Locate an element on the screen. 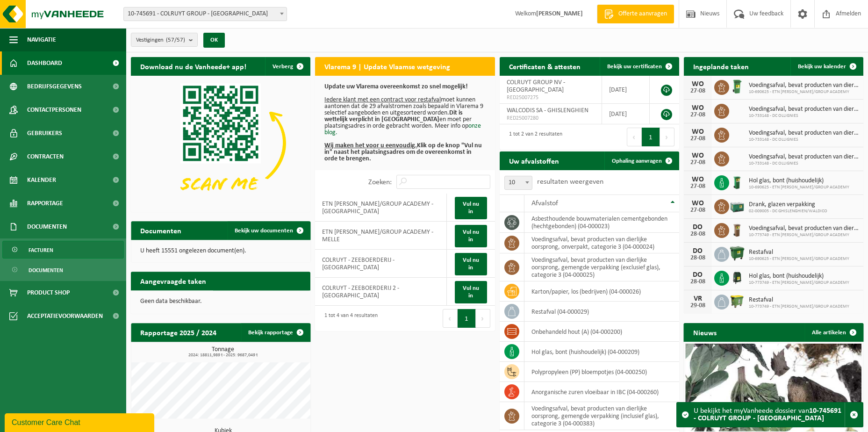 The image size is (868, 432). button: Vestigingen(57/57) is located at coordinates (164, 40).